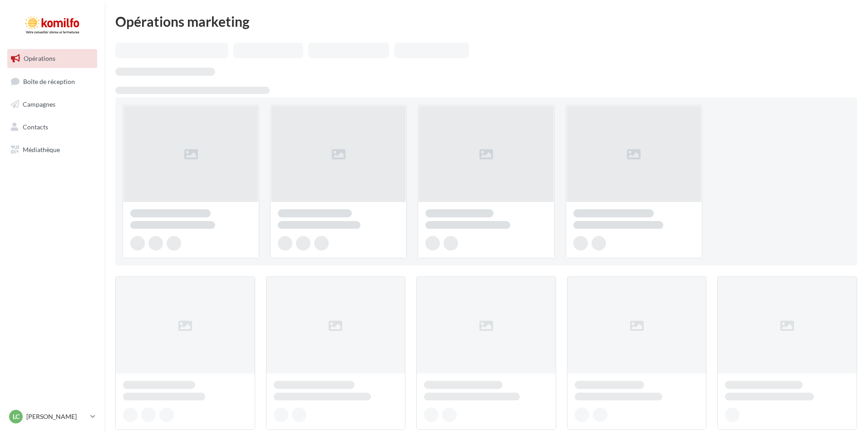 This screenshot has width=868, height=433. Describe the element at coordinates (52, 58) in the screenshot. I see `a: Opérations` at that location.